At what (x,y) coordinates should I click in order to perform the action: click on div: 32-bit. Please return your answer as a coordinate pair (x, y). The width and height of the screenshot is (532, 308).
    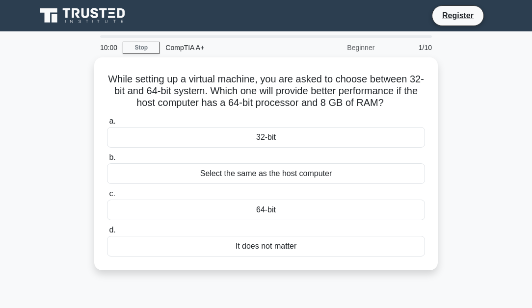
    Looking at the image, I should click on (266, 137).